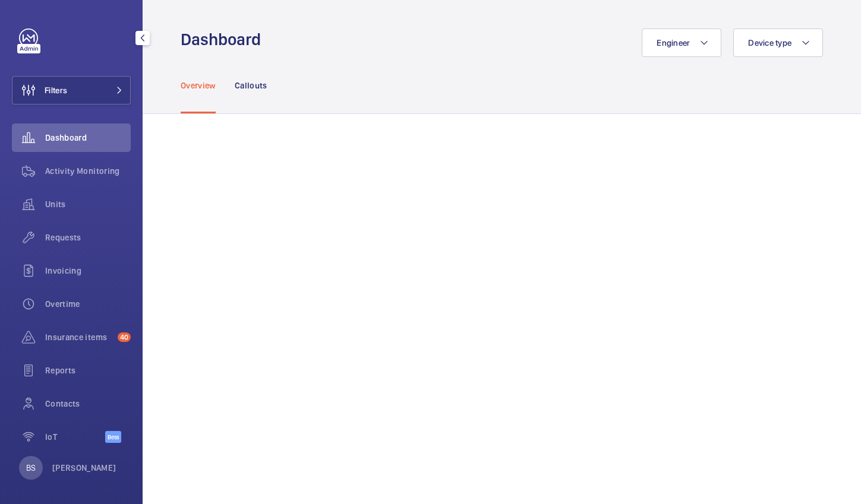 This screenshot has height=504, width=861. What do you see at coordinates (124, 337) in the screenshot?
I see `span: 40` at bounding box center [124, 337].